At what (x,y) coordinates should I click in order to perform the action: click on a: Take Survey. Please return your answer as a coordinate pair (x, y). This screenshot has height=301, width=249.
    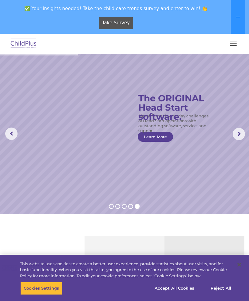
    Looking at the image, I should click on (116, 23).